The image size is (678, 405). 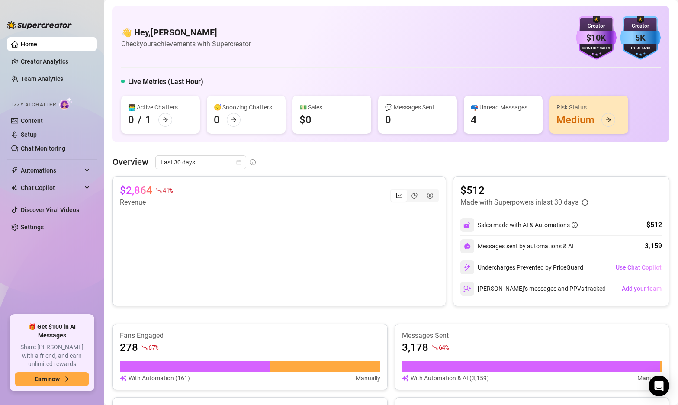 I want to click on div: 😴 Snoozing Chatters, so click(x=246, y=107).